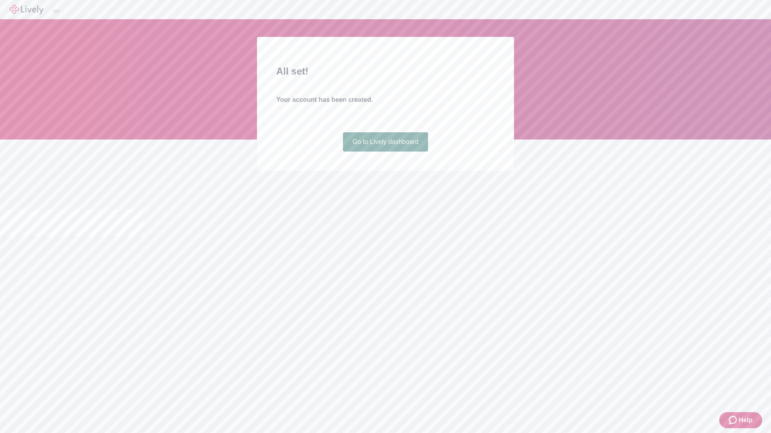  What do you see at coordinates (385, 71) in the screenshot?
I see `h2: All set!` at bounding box center [385, 71].